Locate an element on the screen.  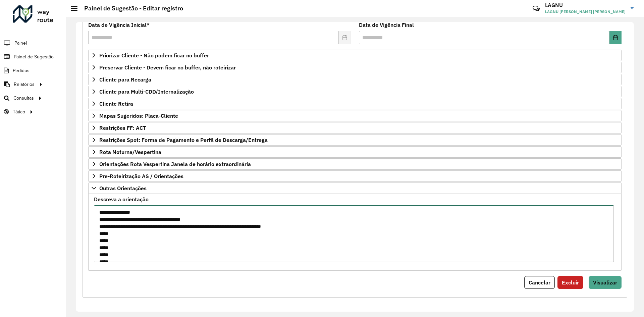
span: Cliente para Multi-CDD/Internalização is located at coordinates (147, 92).